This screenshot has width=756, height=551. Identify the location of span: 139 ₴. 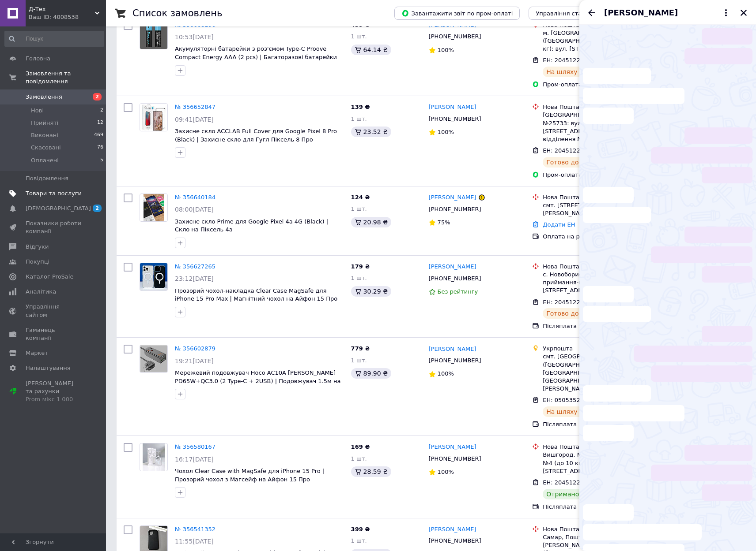
(360, 107).